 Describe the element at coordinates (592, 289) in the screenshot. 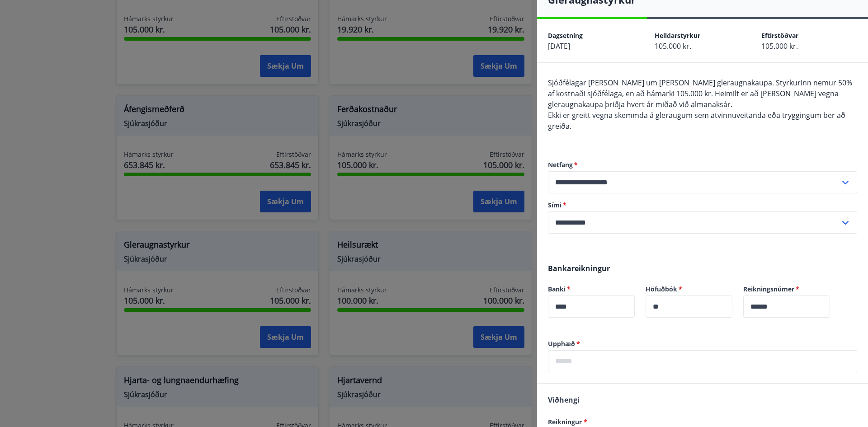

I see `label: Banki` at that location.